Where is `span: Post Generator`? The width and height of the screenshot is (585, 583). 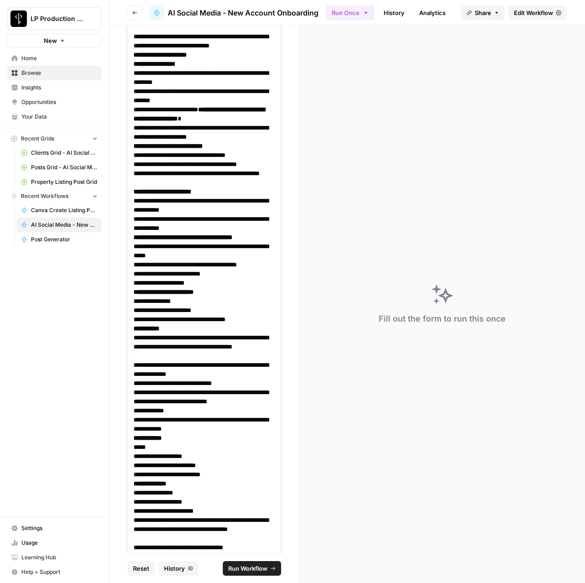 span: Post Generator is located at coordinates (64, 239).